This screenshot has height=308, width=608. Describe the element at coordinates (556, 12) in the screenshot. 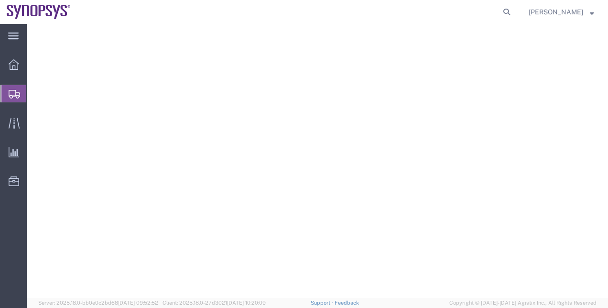

I see `span: Rachelle Varela` at that location.